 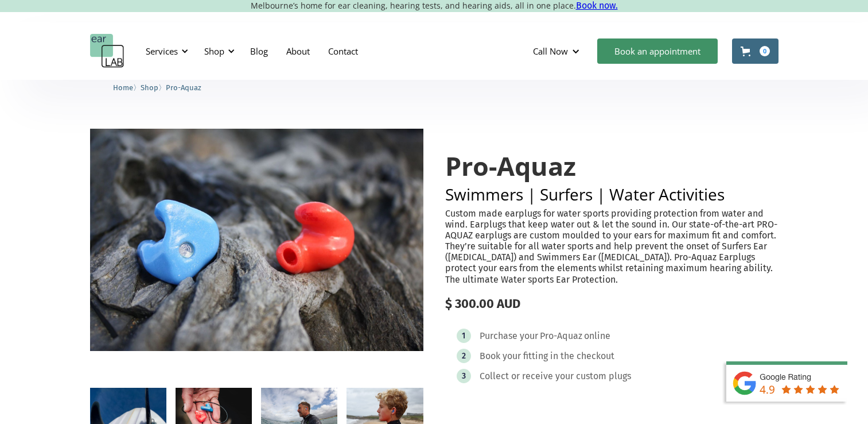 I want to click on div: 1, so click(x=464, y=336).